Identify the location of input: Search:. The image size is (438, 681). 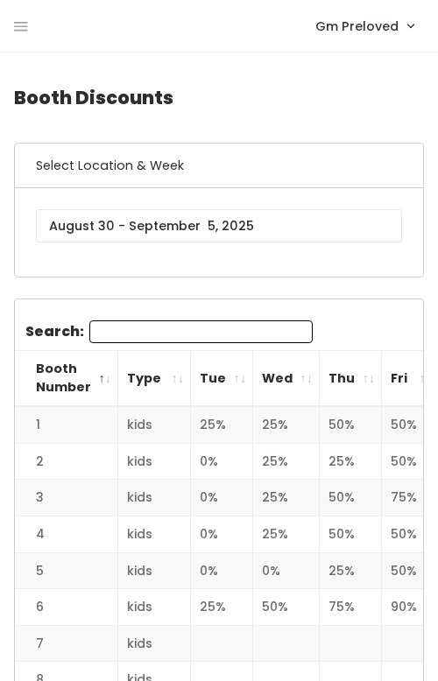
(200, 332).